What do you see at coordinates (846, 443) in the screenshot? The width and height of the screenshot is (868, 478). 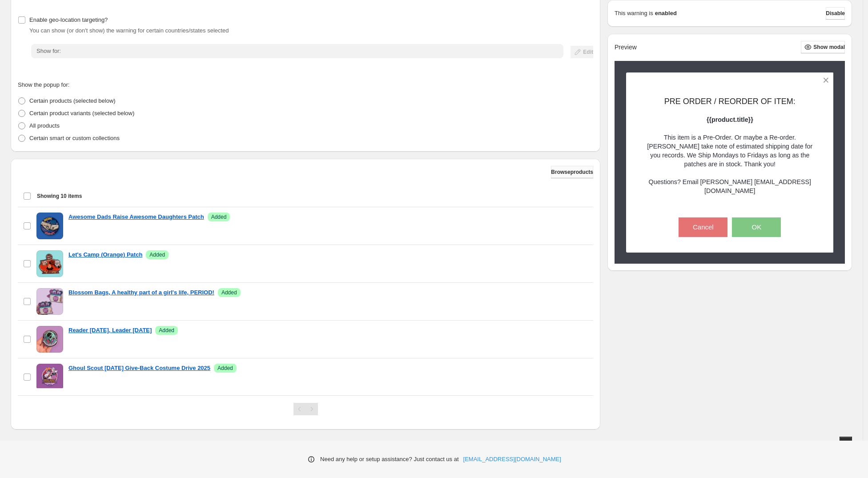 I see `span: Save` at bounding box center [846, 443].